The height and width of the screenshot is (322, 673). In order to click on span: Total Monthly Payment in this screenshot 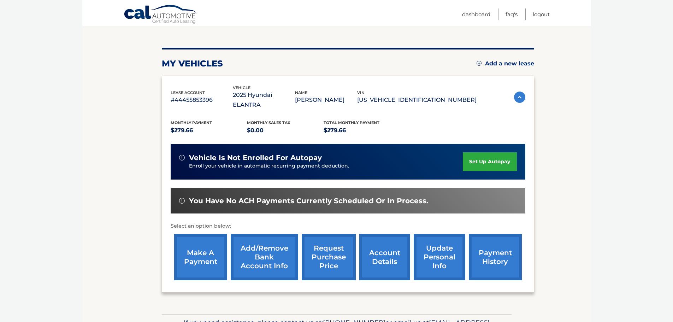, I will do `click(351, 123)`.